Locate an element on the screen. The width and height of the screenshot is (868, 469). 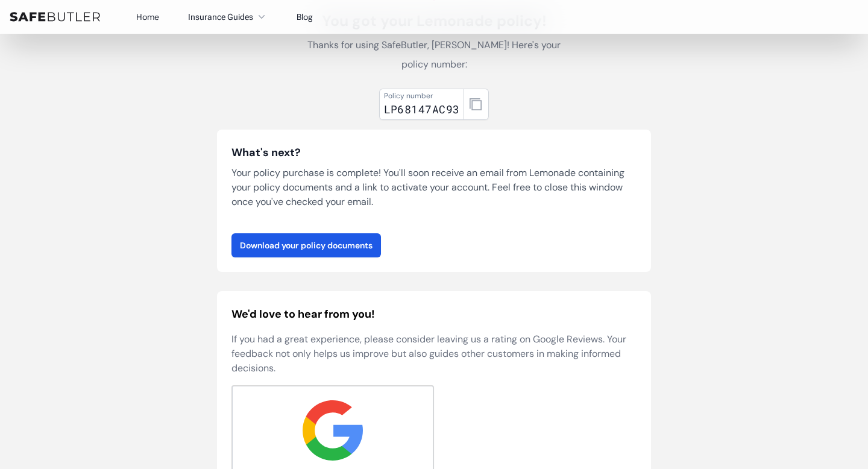
a: Blog is located at coordinates (304, 17).